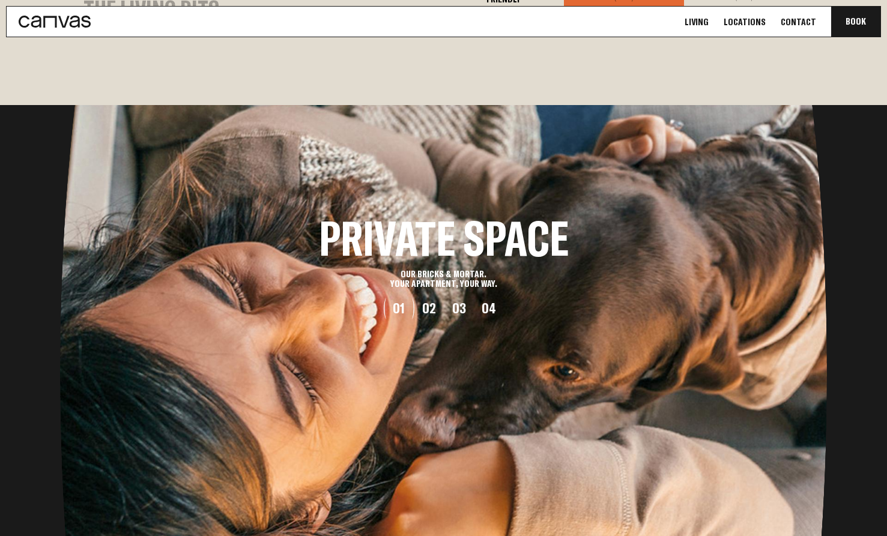 Image resolution: width=887 pixels, height=536 pixels. What do you see at coordinates (459, 308) in the screenshot?
I see `button: 03` at bounding box center [459, 308].